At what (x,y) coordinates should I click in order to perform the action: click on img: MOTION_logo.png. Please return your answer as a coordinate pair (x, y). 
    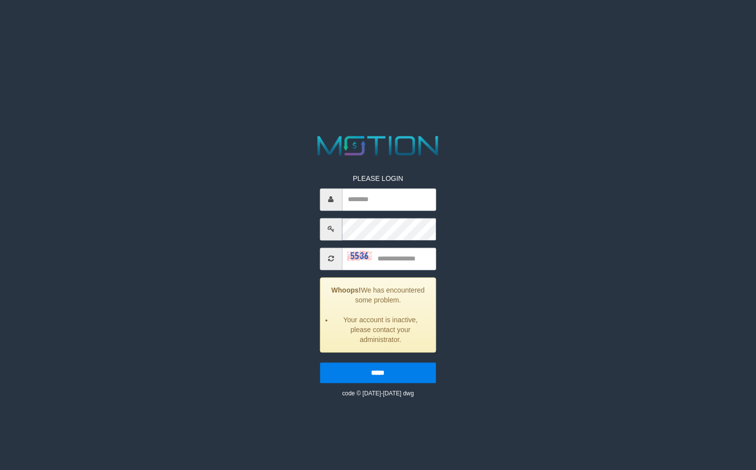
    Looking at the image, I should click on (378, 145).